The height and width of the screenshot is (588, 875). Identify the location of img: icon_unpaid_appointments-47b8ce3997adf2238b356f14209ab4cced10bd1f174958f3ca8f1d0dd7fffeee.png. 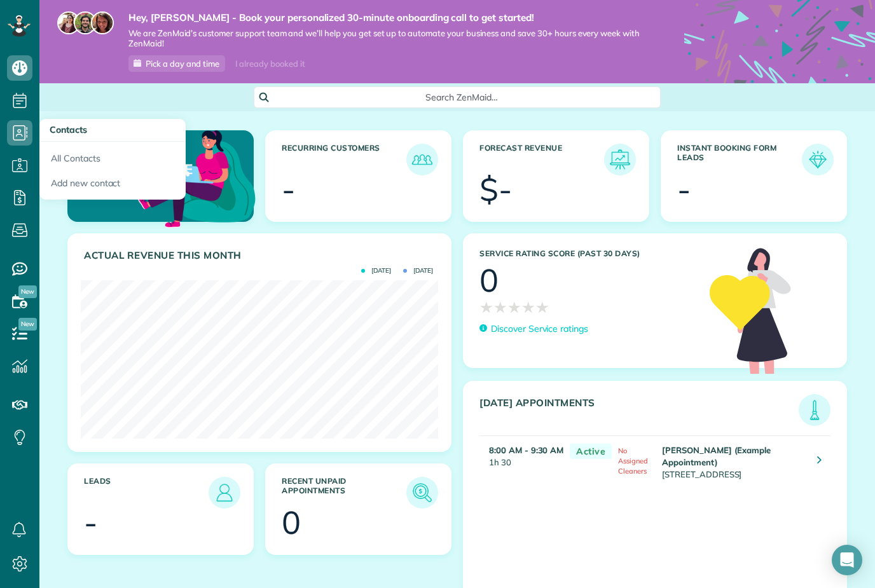
(422, 493).